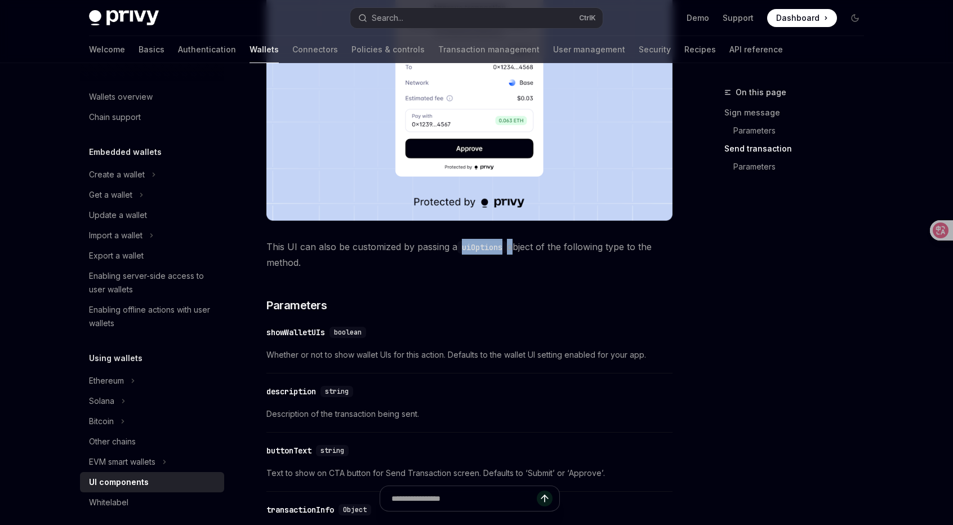  Describe the element at coordinates (152, 503) in the screenshot. I see `a: Whitelabel` at that location.